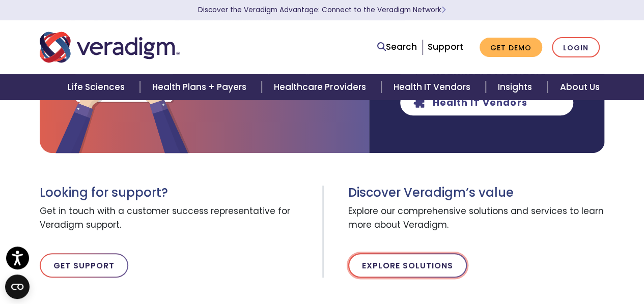 The image size is (644, 304). What do you see at coordinates (397, 47) in the screenshot?
I see `a: Search` at bounding box center [397, 47].